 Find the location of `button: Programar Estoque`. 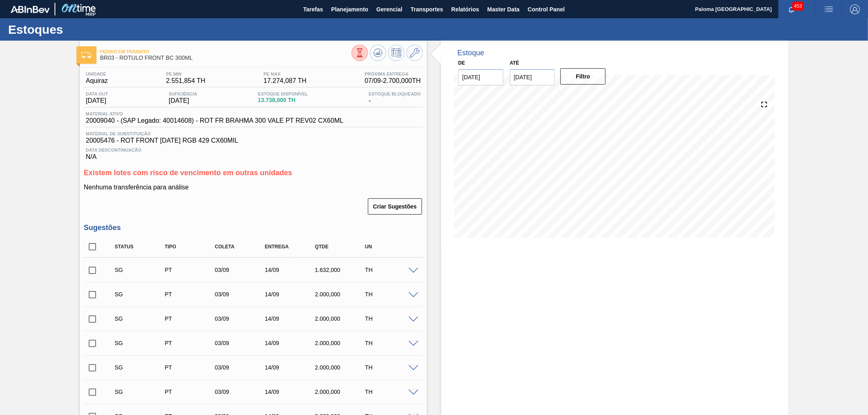

button: Programar Estoque is located at coordinates (397, 53).